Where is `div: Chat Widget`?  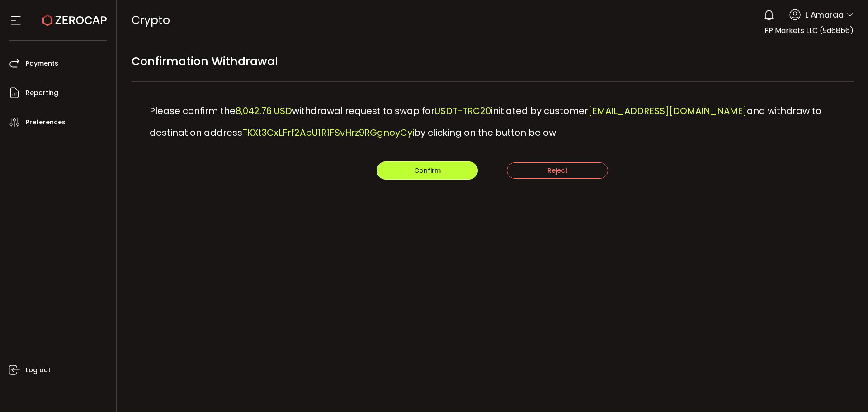
div: Chat Widget is located at coordinates (815, 363).